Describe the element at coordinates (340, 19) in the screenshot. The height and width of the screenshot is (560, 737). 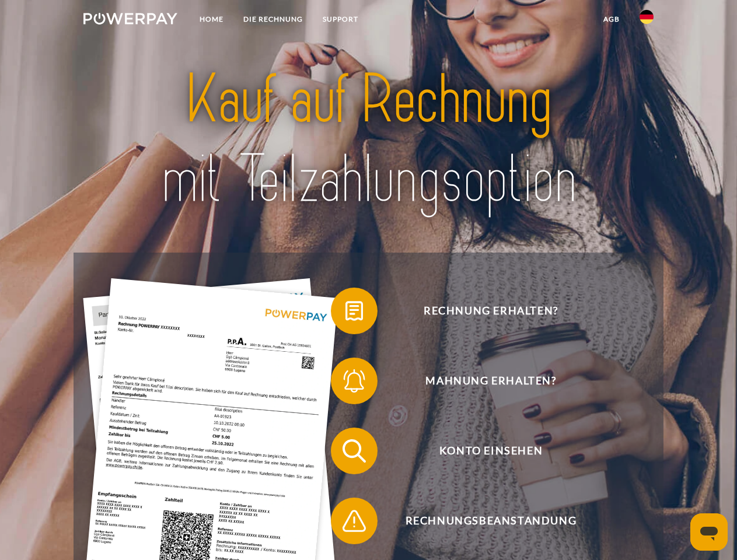
I see `a: SUPPORT` at that location.